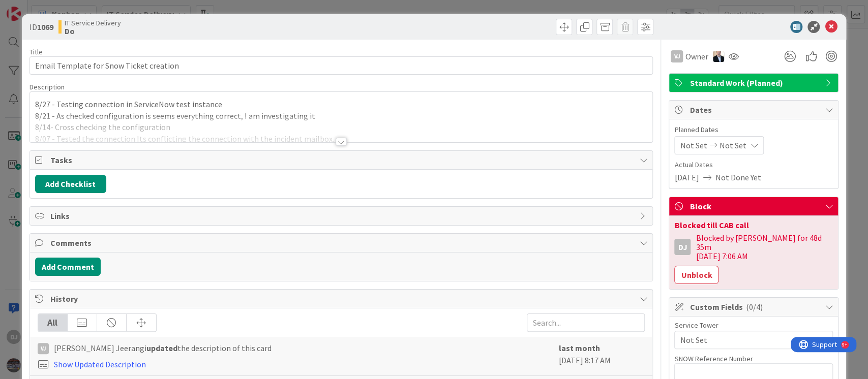 Image resolution: width=868 pixels, height=379 pixels. Describe the element at coordinates (753, 225) in the screenshot. I see `div: Blocked till CAB call` at that location.